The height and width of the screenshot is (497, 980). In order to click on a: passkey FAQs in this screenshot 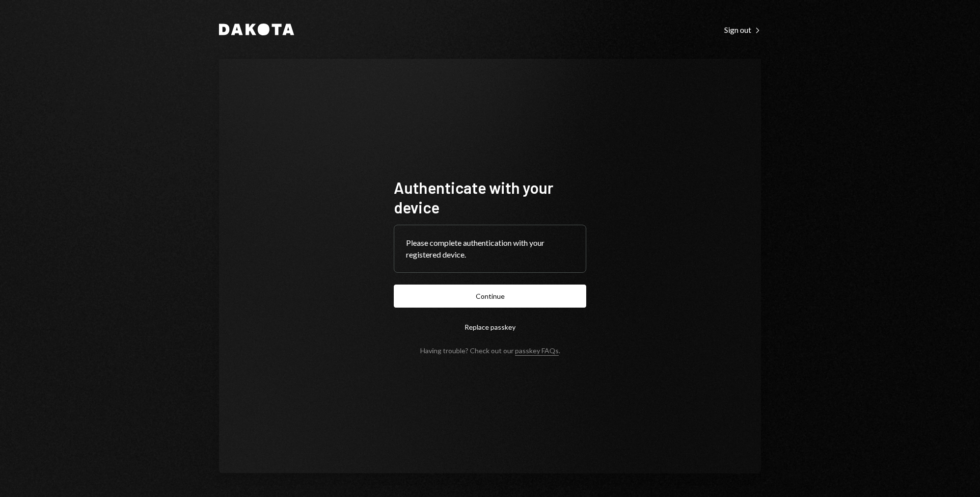, I will do `click(537, 351)`.